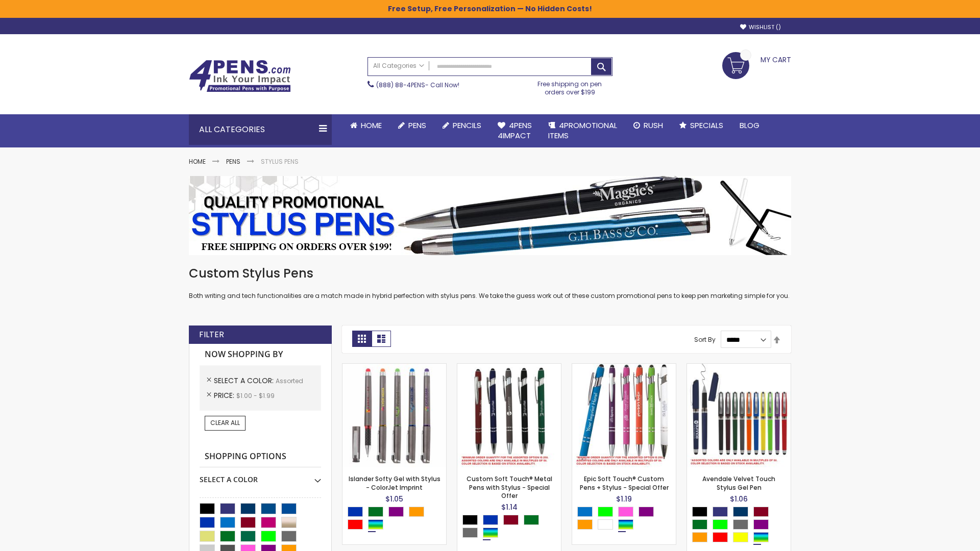 The width and height of the screenshot is (980, 551). I want to click on span: Pens, so click(417, 125).